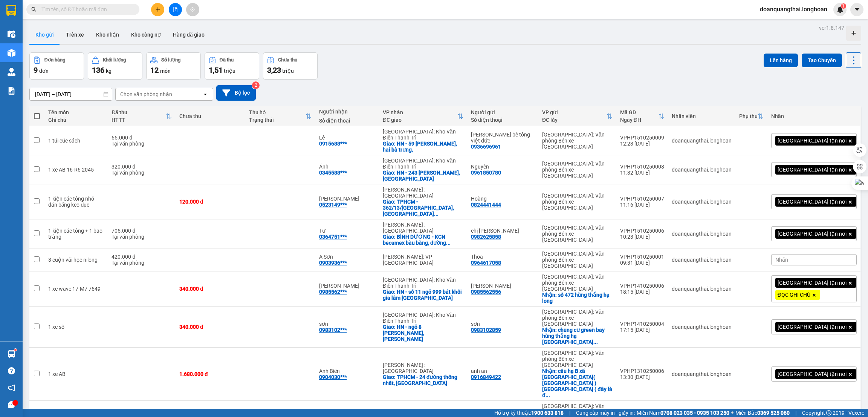  What do you see at coordinates (76, 169) in the screenshot?
I see `div: 1 xe AB 16-R6 2045` at bounding box center [76, 169].